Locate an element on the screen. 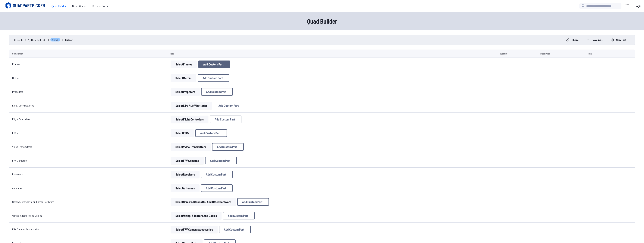 This screenshot has height=243, width=644. a: SelectLiPo / LiHV Batteries is located at coordinates (192, 106).